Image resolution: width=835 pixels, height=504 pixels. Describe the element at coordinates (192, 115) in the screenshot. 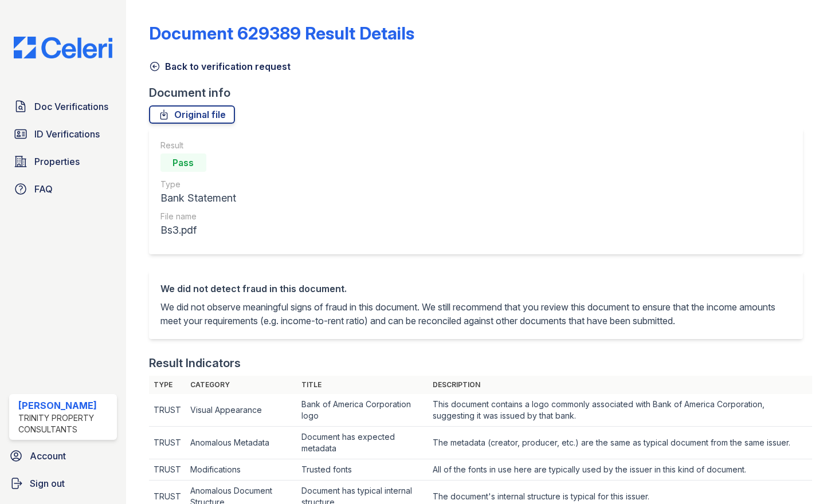

I see `a: Original file` at that location.